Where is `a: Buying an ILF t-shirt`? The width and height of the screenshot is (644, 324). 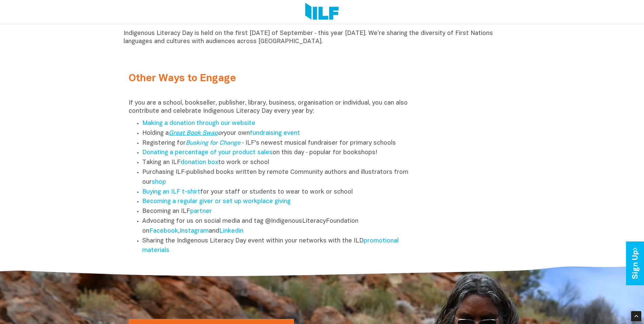 a: Buying an ILF t-shirt is located at coordinates (171, 192).